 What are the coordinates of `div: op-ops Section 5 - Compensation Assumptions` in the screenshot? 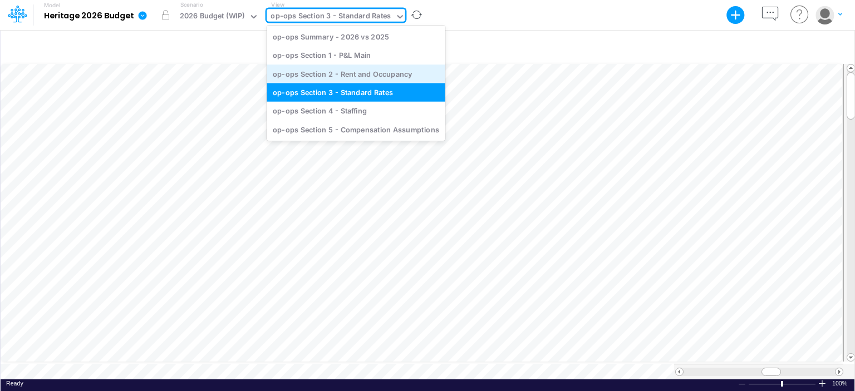 It's located at (356, 129).